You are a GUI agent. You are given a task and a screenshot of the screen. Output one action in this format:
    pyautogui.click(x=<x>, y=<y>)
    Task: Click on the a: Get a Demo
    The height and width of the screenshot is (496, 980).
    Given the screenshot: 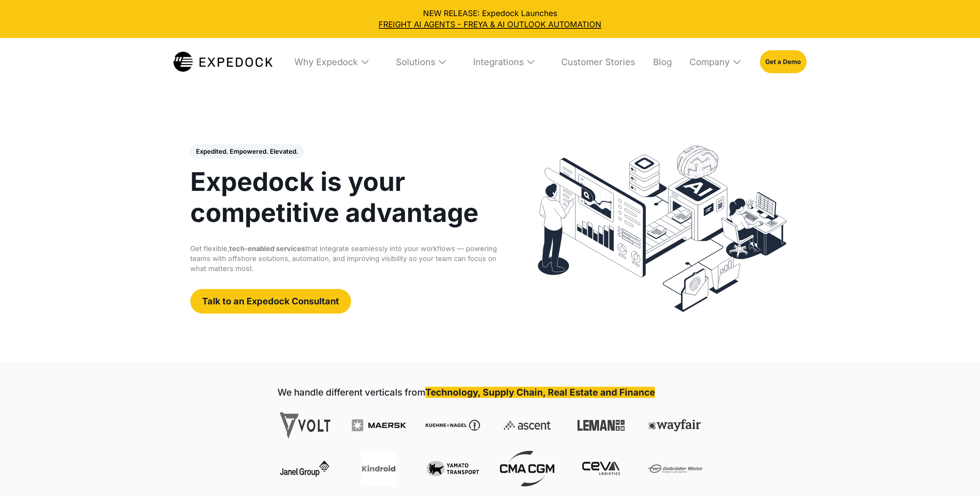 What is the action you would take?
    pyautogui.click(x=783, y=61)
    